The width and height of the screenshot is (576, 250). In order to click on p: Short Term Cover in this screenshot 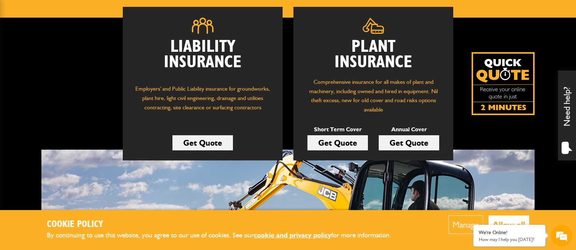, I will do `click(337, 130)`.